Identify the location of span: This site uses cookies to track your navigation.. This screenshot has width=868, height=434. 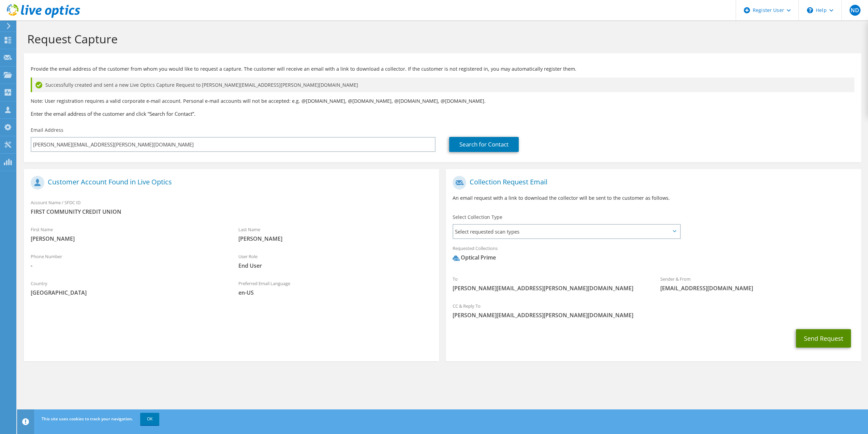
(87, 419).